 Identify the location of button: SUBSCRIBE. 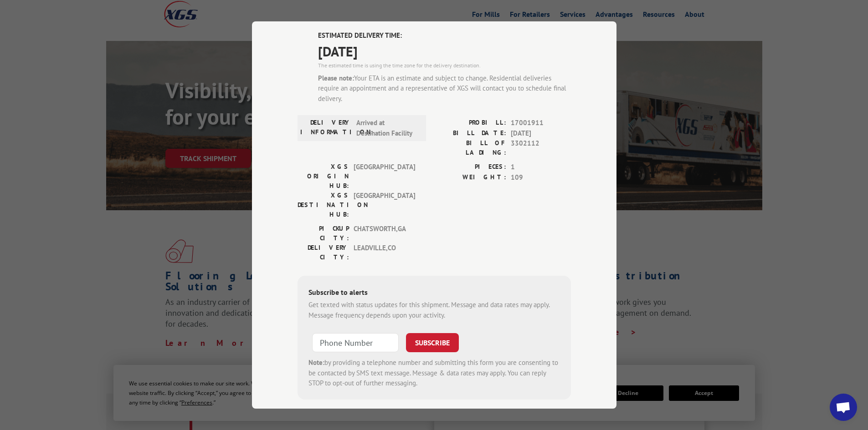
(432, 343).